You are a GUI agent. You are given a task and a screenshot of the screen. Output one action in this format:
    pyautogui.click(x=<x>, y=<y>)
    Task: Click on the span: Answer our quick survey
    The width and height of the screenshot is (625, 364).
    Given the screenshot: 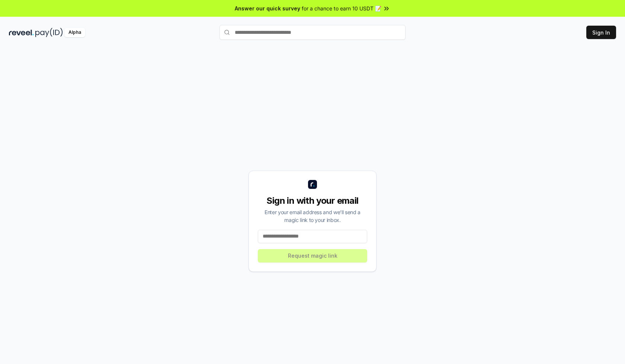 What is the action you would take?
    pyautogui.click(x=268, y=8)
    